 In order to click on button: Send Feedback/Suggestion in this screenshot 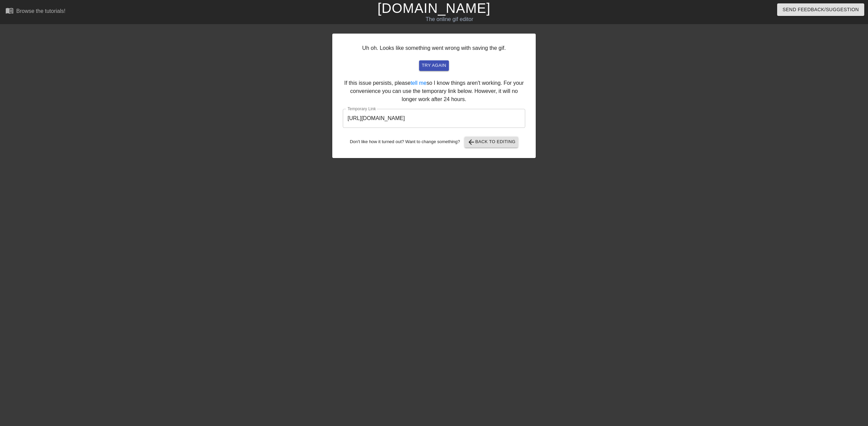, I will do `click(820, 9)`.